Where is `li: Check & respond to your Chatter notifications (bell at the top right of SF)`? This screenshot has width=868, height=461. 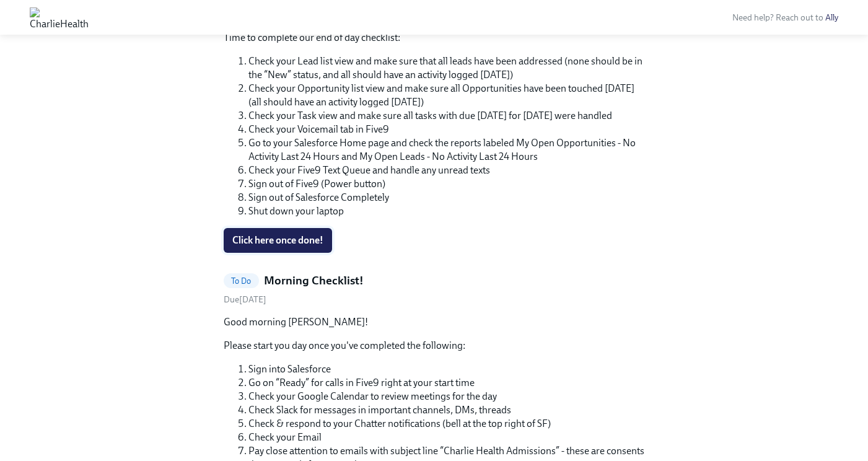
li: Check & respond to your Chatter notifications (bell at the top right of SF) is located at coordinates (447, 424).